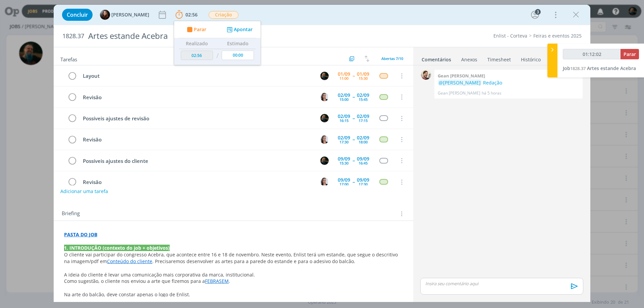 This screenshot has height=308, width=644. What do you see at coordinates (105, 14) in the screenshot?
I see `img: E` at bounding box center [105, 14].